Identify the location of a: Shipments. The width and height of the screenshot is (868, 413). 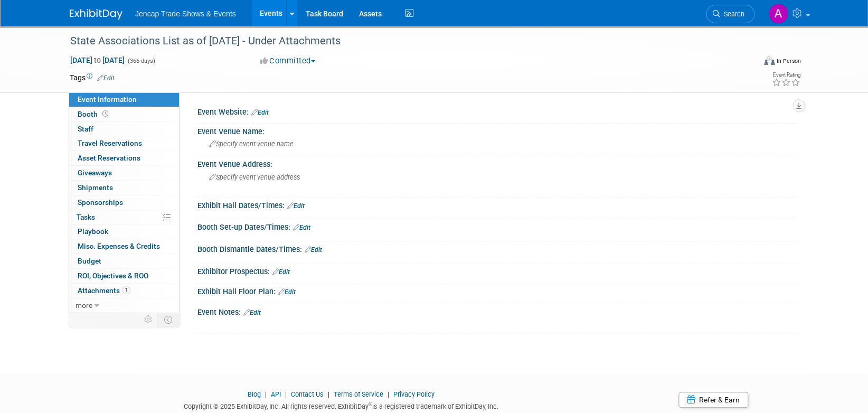
(124, 188).